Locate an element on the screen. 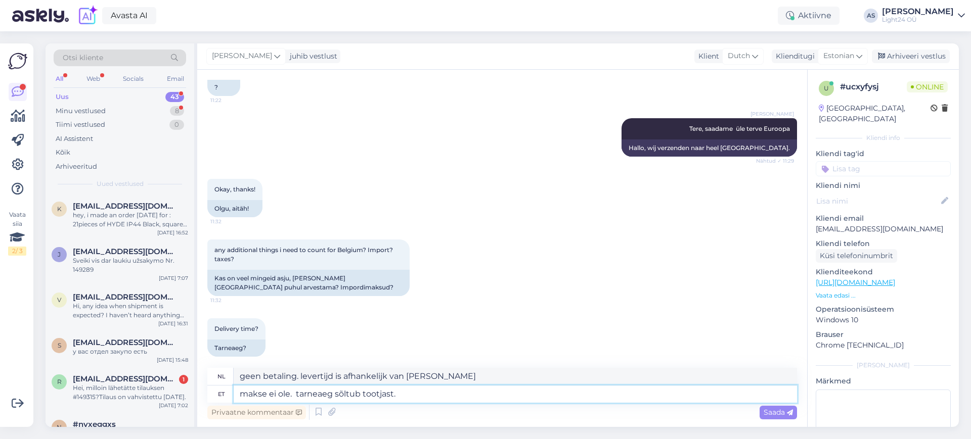 This screenshot has width=971, height=439. span: n is located at coordinates (59, 427).